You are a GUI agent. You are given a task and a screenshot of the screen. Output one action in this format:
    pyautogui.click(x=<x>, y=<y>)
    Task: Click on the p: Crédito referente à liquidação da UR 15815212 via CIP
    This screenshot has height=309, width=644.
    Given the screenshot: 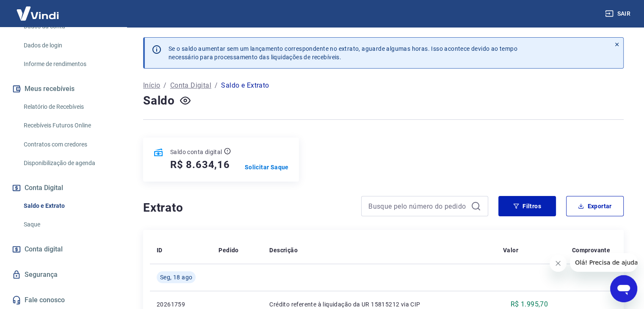 What is the action you would take?
    pyautogui.click(x=379, y=304)
    